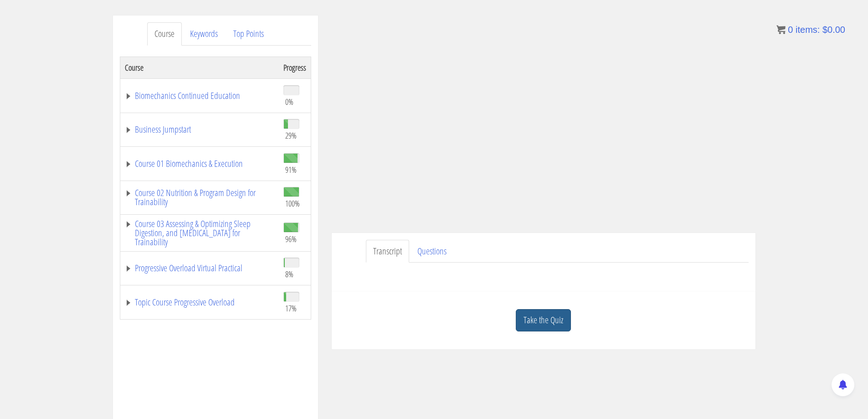  I want to click on a: Biomechanics Continued Education, so click(200, 95).